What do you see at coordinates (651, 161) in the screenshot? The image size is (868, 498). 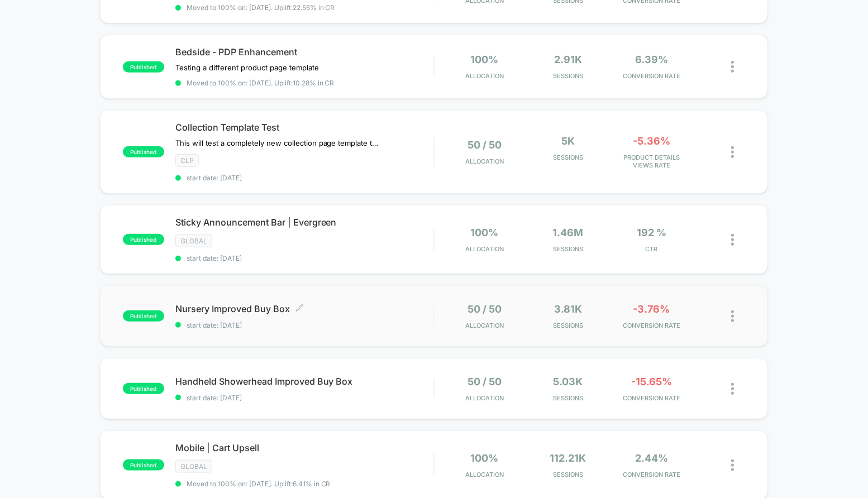 I see `span: PRODUCT DETAILS VIEWS RATE` at bounding box center [651, 161].